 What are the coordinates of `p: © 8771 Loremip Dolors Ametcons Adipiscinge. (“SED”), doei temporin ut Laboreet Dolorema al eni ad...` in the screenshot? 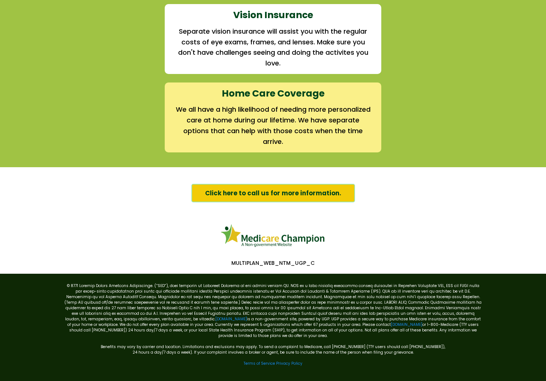 It's located at (273, 311).